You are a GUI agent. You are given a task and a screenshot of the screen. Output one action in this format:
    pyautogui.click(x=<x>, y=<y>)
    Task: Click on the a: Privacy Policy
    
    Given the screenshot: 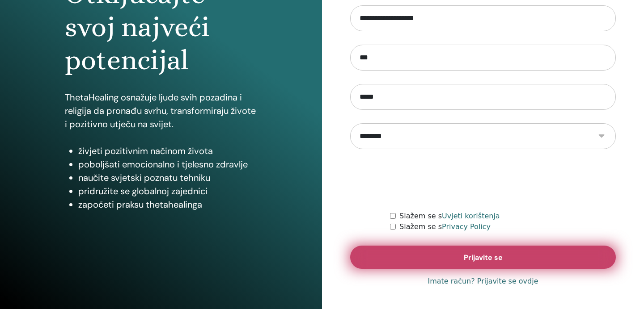 What is the action you would take?
    pyautogui.click(x=466, y=226)
    